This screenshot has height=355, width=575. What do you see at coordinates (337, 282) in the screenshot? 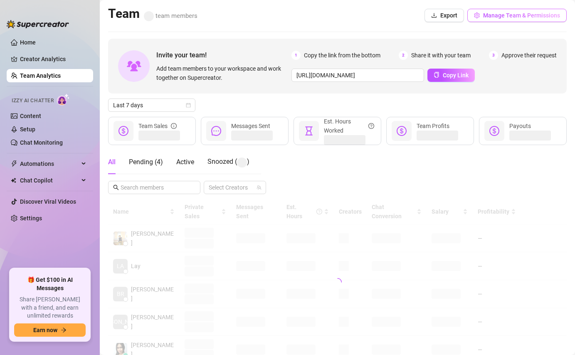
I see `span: loading` at bounding box center [337, 282].